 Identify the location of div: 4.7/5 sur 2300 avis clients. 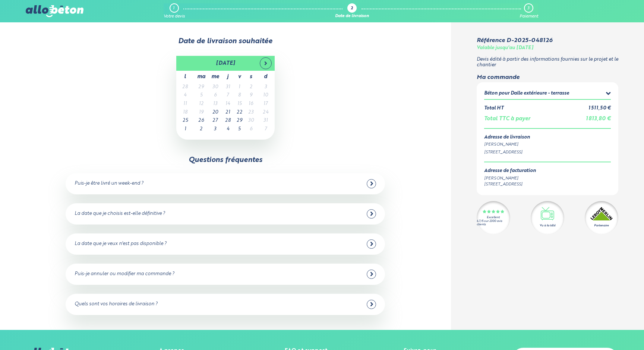
(493, 223).